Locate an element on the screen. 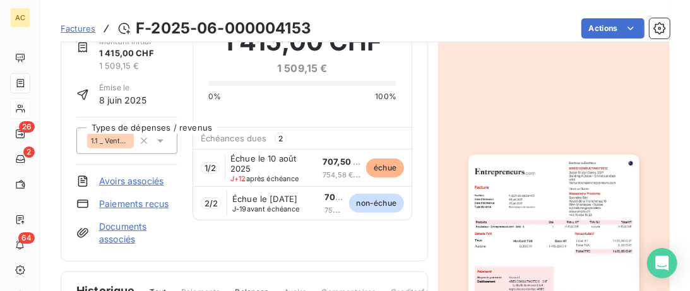 The width and height of the screenshot is (690, 291). span: Factures is located at coordinates (78, 28).